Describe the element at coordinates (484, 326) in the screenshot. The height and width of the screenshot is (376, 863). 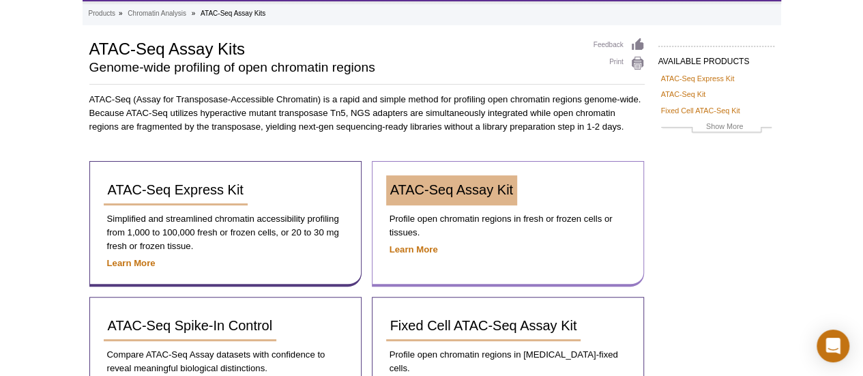
I see `a: Fixed Cell ATAC-Seq Assay Kit` at that location.